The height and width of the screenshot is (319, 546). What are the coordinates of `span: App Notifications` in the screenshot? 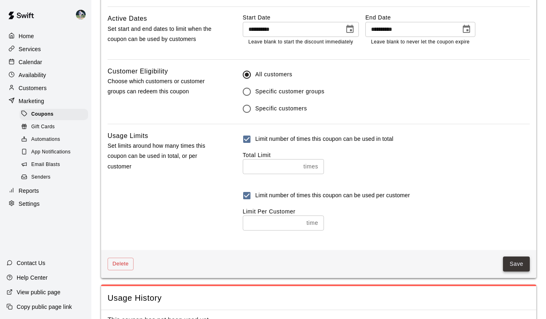 It's located at (51, 152).